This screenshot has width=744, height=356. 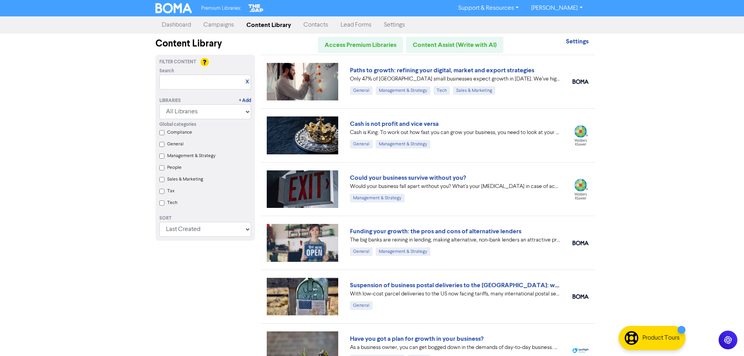 What do you see at coordinates (191, 156) in the screenshot?
I see `label: Management & Strategy` at bounding box center [191, 156].